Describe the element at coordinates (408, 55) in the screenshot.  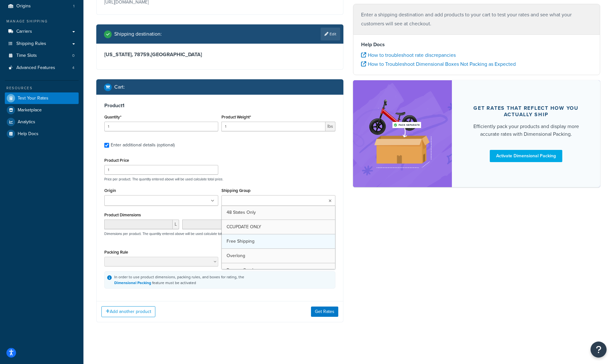
I see `a: How to troubleshoot rate discrepancies` at that location.